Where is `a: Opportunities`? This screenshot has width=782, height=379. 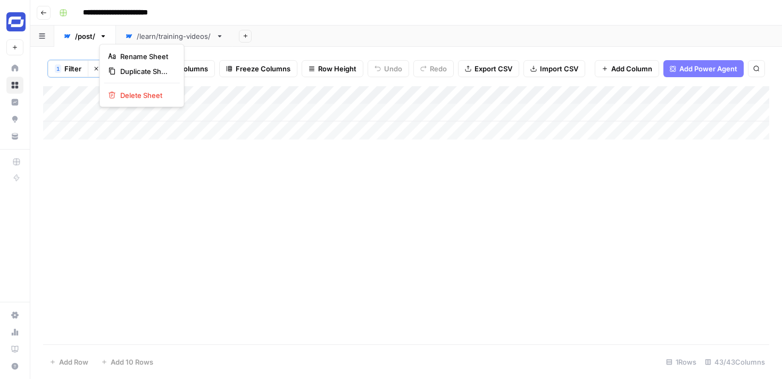 a: Opportunities is located at coordinates (15, 119).